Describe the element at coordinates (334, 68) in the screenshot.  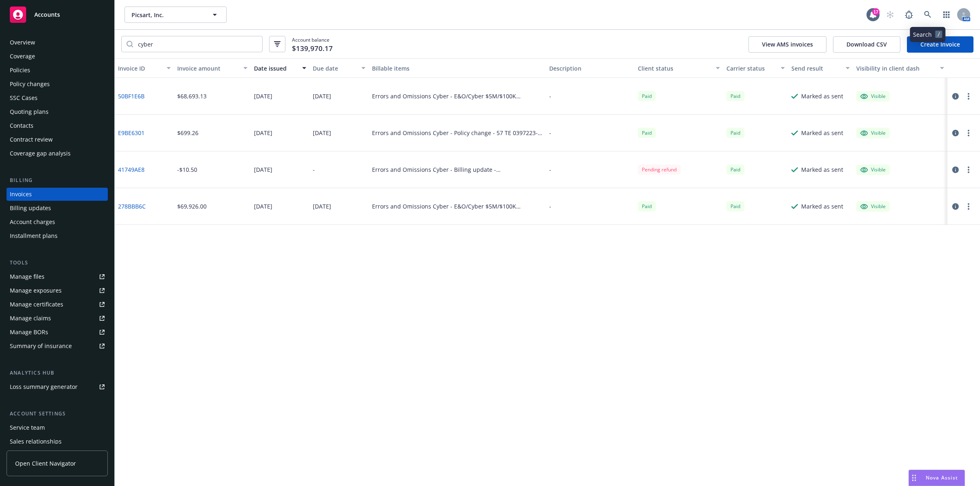
I see `div: Due date` at that location.